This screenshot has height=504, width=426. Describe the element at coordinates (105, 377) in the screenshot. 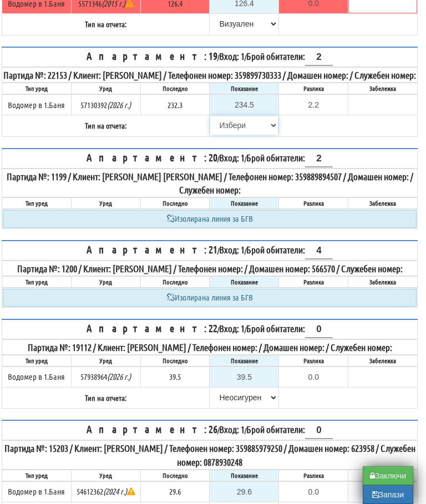

I see `td: 57938964` at that location.